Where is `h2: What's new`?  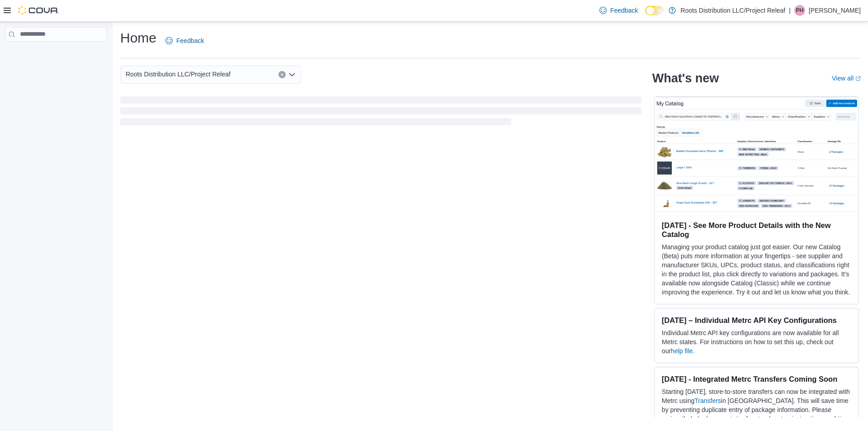 h2: What's new is located at coordinates (685, 78).